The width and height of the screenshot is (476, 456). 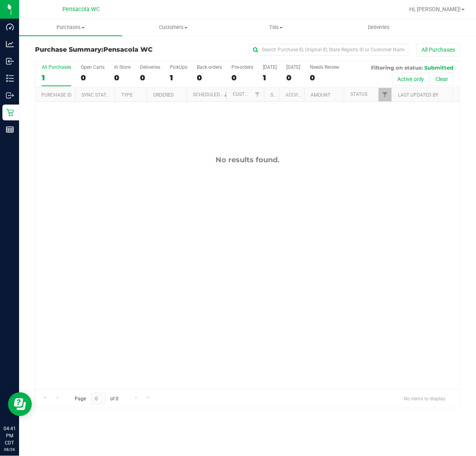 I want to click on a: Status, so click(x=359, y=94).